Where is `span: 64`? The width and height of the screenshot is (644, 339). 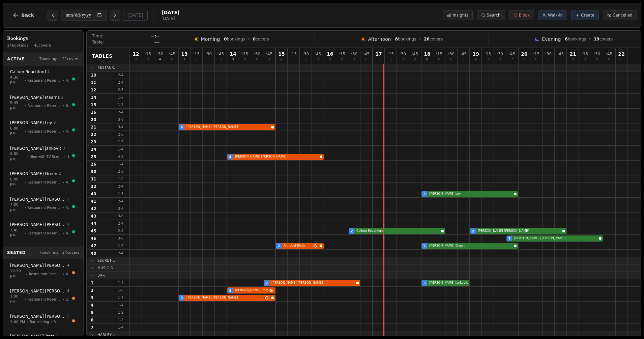 span: 64 is located at coordinates (67, 106).